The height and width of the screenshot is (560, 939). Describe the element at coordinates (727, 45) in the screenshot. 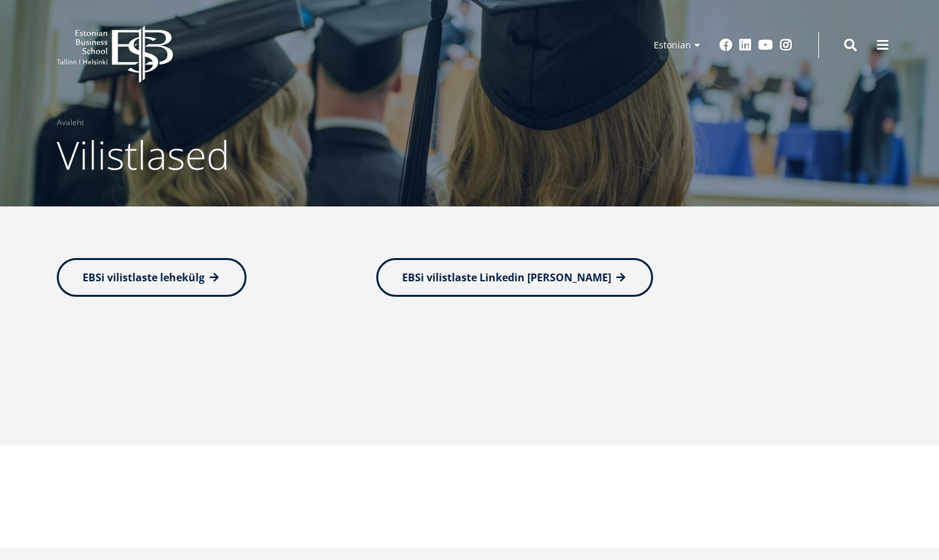

I see `a: Facebook` at that location.